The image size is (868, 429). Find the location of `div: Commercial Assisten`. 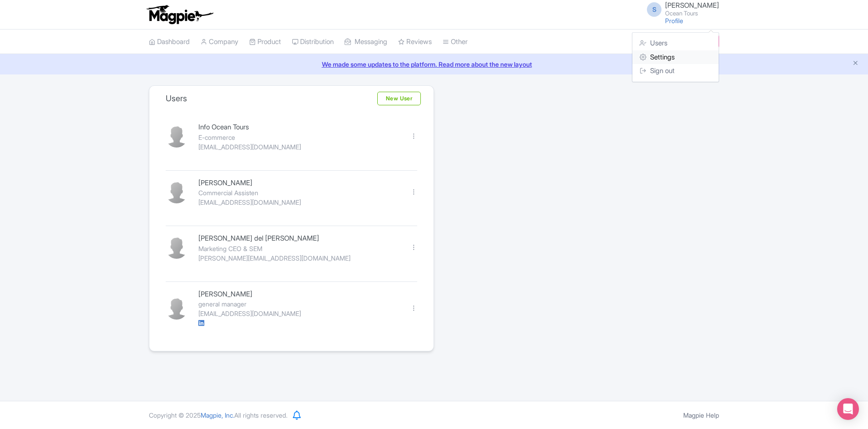

div: Commercial Assisten is located at coordinates (299, 193).